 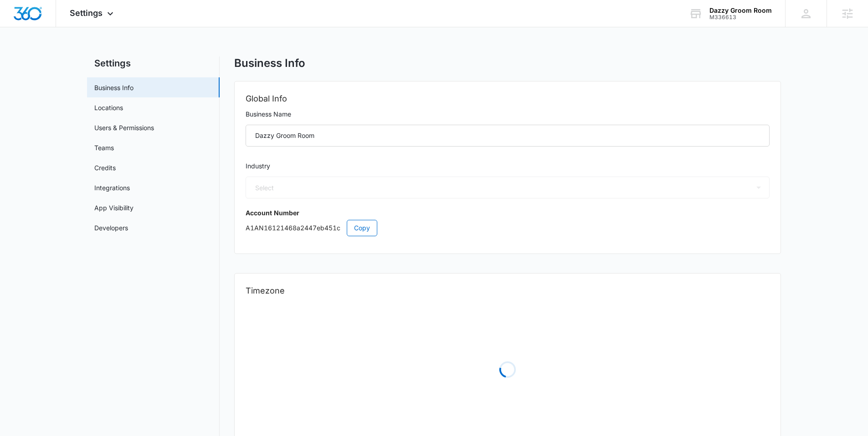 What do you see at coordinates (114, 208) in the screenshot?
I see `a: App Visibility` at bounding box center [114, 208].